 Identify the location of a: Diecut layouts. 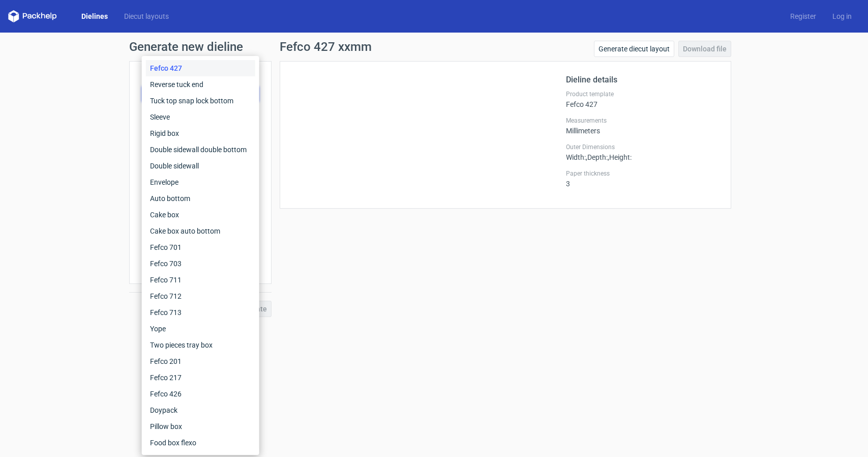
(146, 16).